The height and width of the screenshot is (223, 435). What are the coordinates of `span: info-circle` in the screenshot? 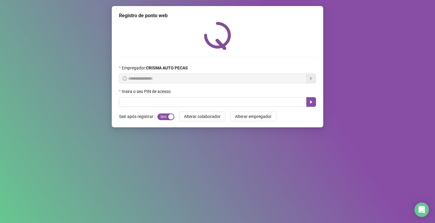 It's located at (125, 78).